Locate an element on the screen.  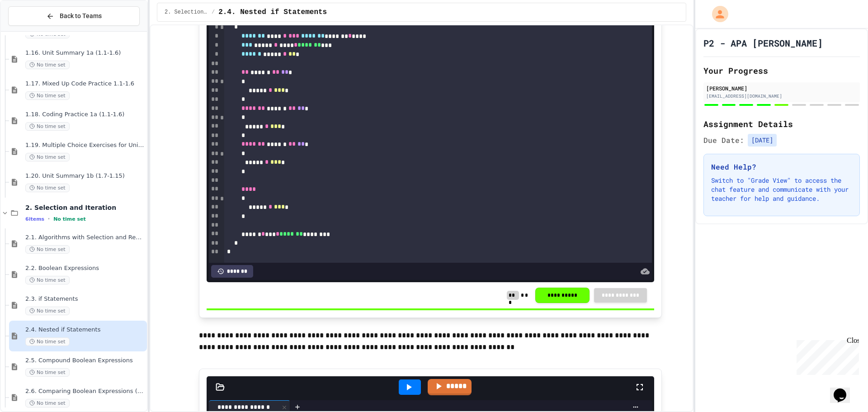
span: 2.1. Algorithms with Selection and Repetition is located at coordinates (85, 238).